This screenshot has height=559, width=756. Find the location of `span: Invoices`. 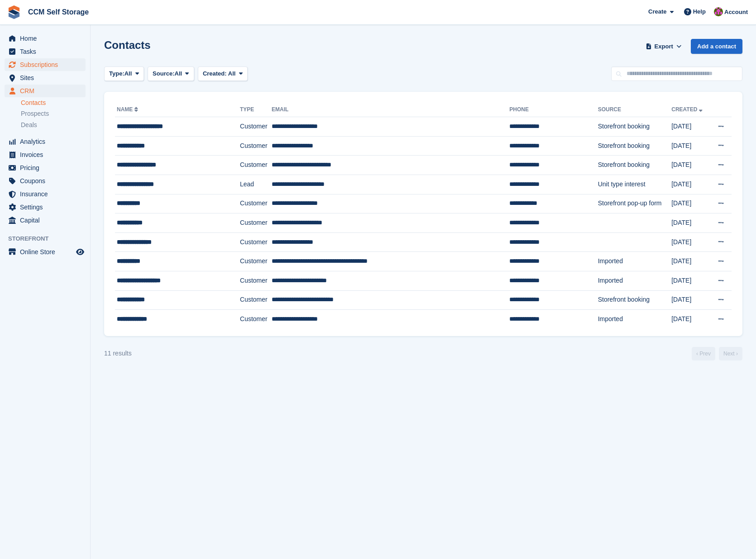

span: Invoices is located at coordinates (47, 155).